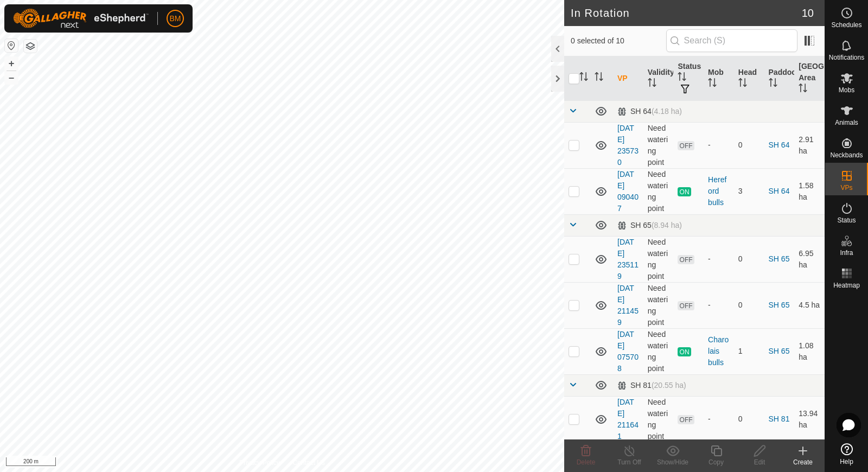 The height and width of the screenshot is (472, 868). I want to click on span: Animals, so click(846, 122).